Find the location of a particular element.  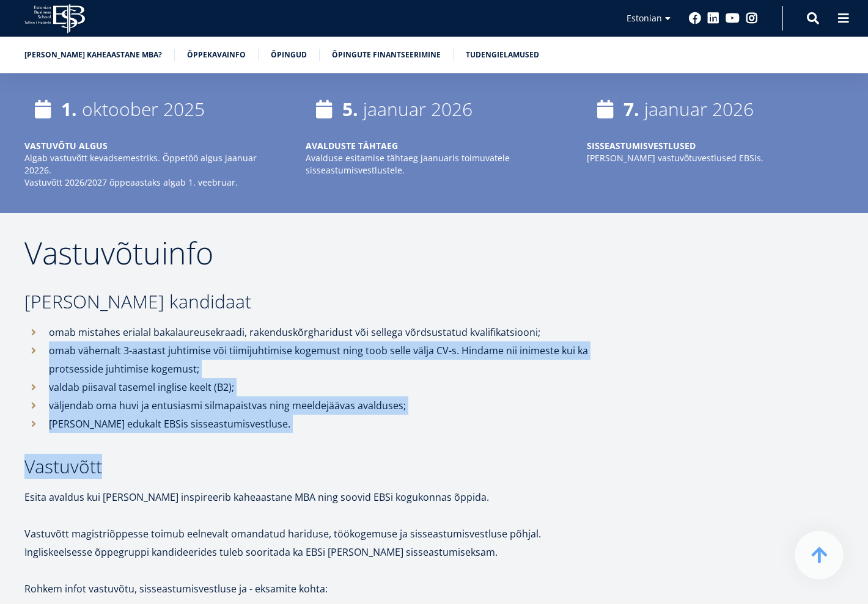

a: Õppekavainfo is located at coordinates (216, 55).